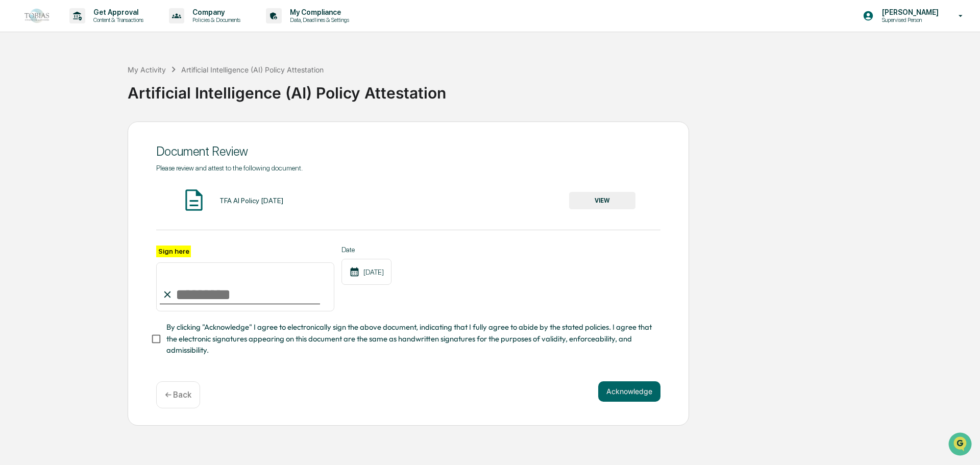 The image size is (980, 465). I want to click on p: Policies & Documents, so click(215, 20).